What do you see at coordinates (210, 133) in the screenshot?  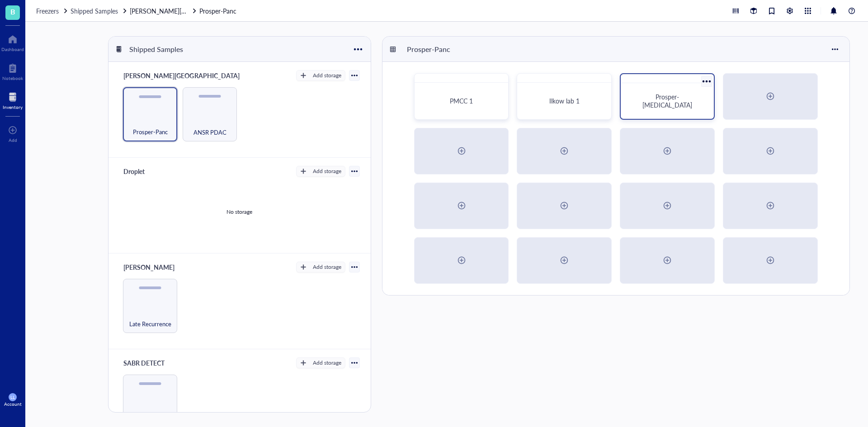 I see `span: ANSR PDAC` at bounding box center [210, 133].